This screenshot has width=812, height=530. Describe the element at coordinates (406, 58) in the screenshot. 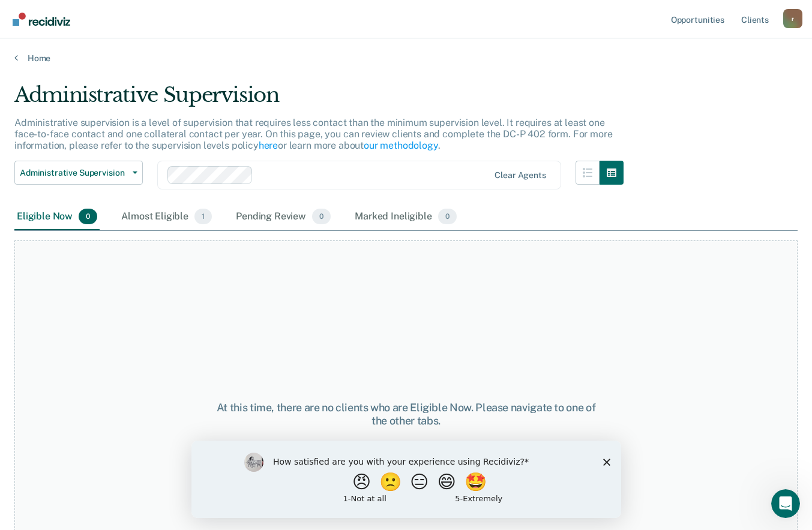

I see `a: Home` at that location.